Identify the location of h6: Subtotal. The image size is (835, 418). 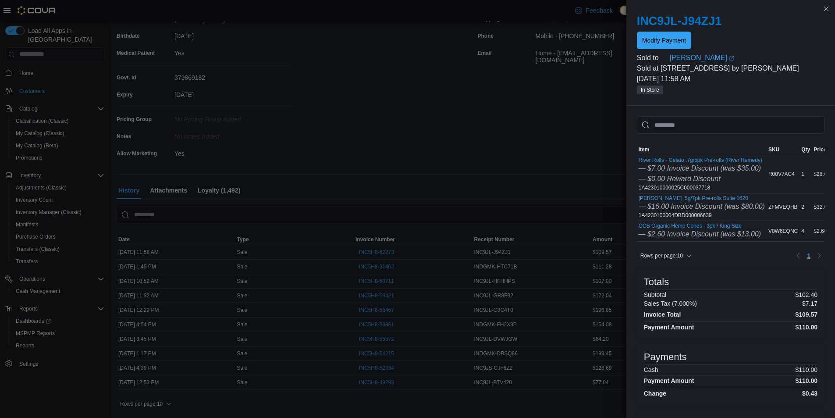
(655, 294).